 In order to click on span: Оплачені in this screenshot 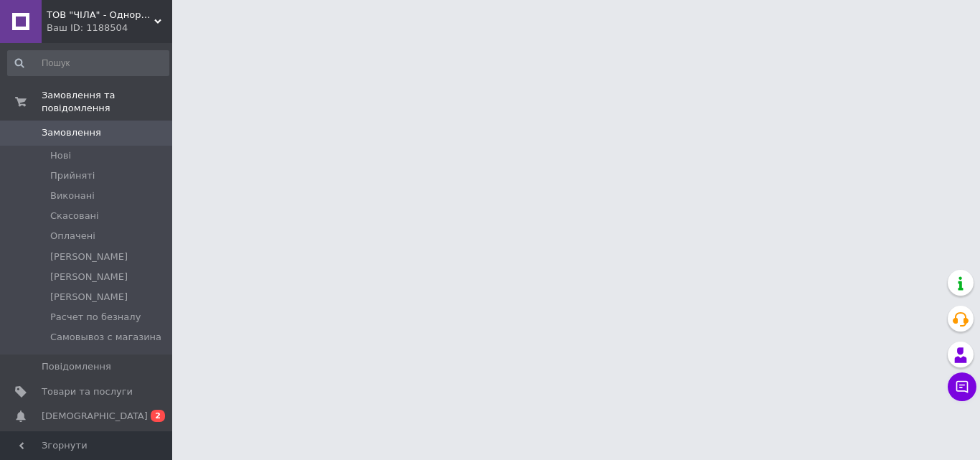, I will do `click(73, 236)`.